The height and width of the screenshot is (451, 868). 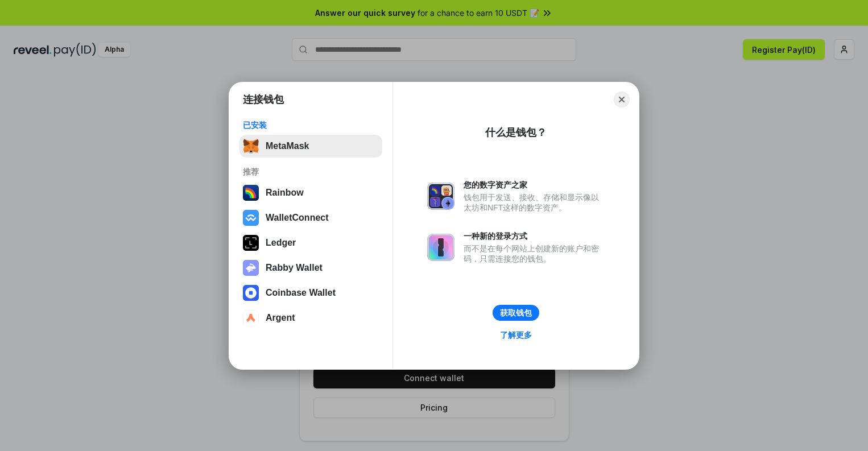 What do you see at coordinates (310, 243) in the screenshot?
I see `button: Ledger` at bounding box center [310, 243].